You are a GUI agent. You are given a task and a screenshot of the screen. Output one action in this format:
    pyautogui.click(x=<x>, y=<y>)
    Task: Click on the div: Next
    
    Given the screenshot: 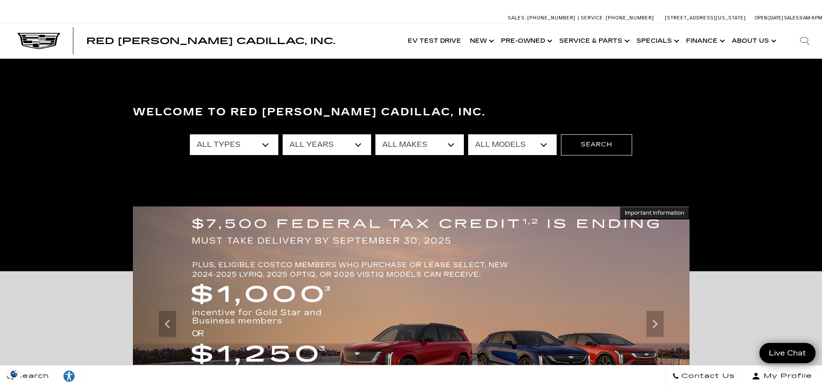 What is the action you would take?
    pyautogui.click(x=655, y=324)
    